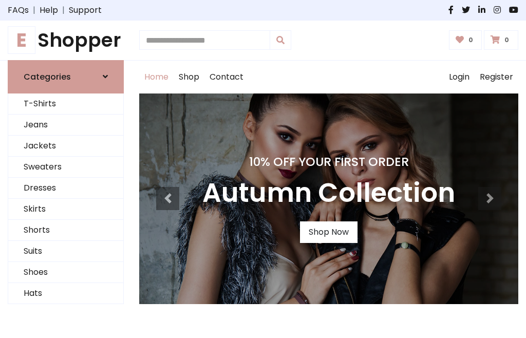 This screenshot has width=526, height=338. I want to click on a: FAQs, so click(18, 10).